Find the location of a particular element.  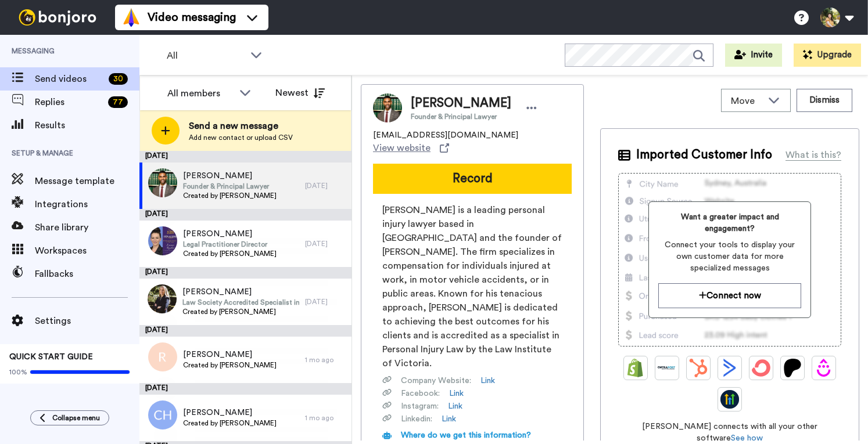

div: All members is located at coordinates (200, 93).